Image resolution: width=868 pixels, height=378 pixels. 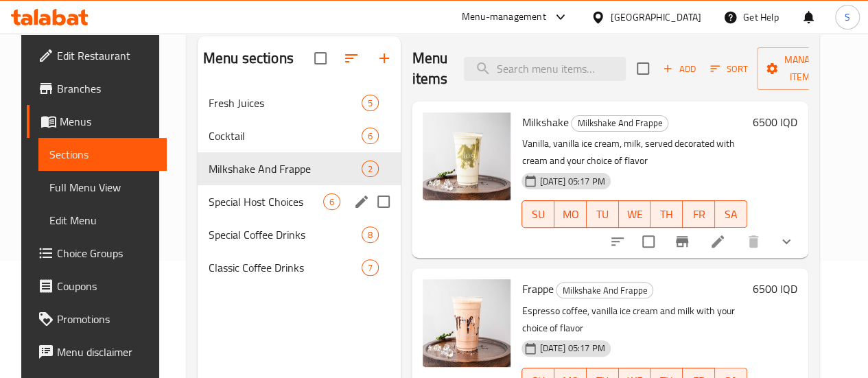 What do you see at coordinates (729, 68) in the screenshot?
I see `button: Sort` at bounding box center [729, 68].